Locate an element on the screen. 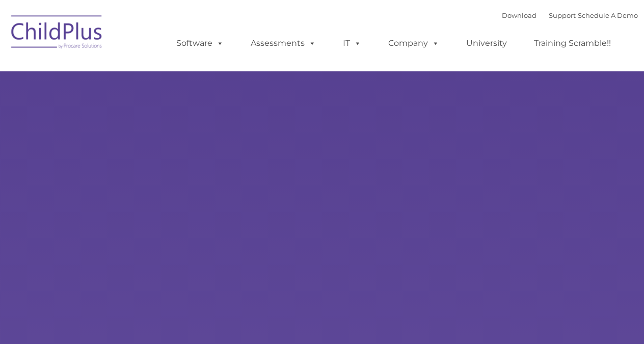 The image size is (644, 344). a: Assessments is located at coordinates (284, 44).